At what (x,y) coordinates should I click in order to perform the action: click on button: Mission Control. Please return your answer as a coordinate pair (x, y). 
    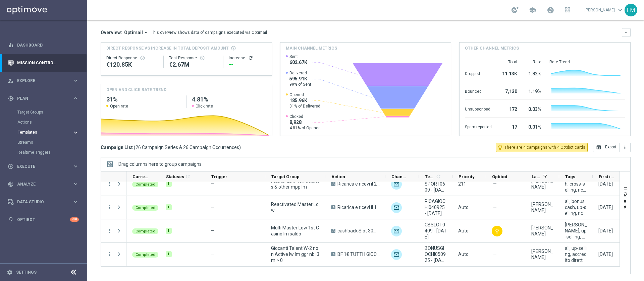
    Looking at the image, I should click on (44, 63).